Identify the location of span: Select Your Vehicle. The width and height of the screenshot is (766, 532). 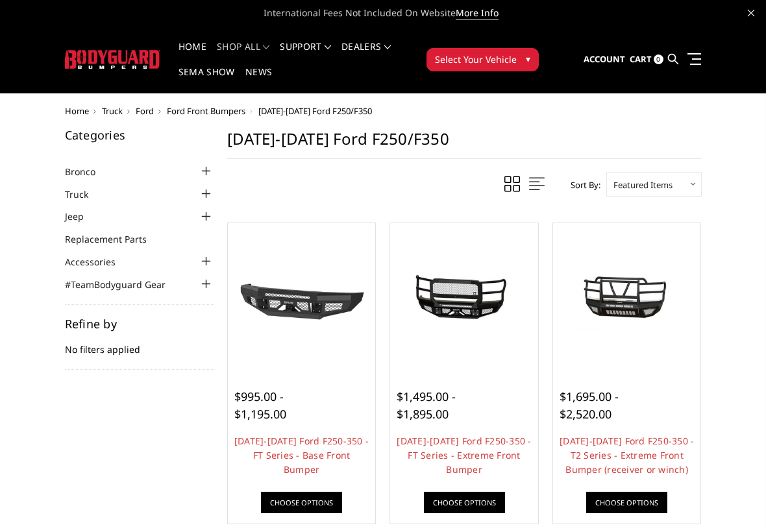
(476, 59).